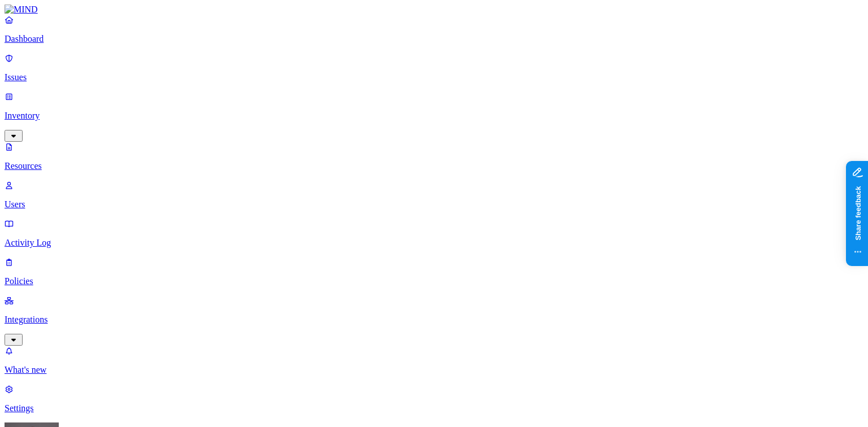 This screenshot has height=427, width=868. What do you see at coordinates (434, 166) in the screenshot?
I see `p: Resources` at bounding box center [434, 166].